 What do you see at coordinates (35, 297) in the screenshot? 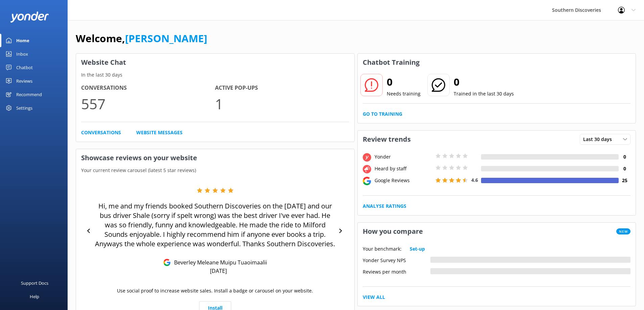
I see `div: Help` at bounding box center [35, 297].